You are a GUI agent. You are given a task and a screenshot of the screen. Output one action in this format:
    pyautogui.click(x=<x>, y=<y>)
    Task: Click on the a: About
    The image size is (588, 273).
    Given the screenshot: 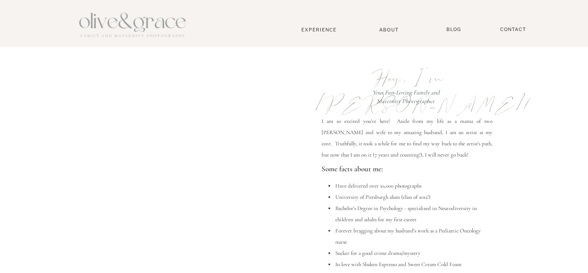 What is the action you would take?
    pyautogui.click(x=389, y=29)
    